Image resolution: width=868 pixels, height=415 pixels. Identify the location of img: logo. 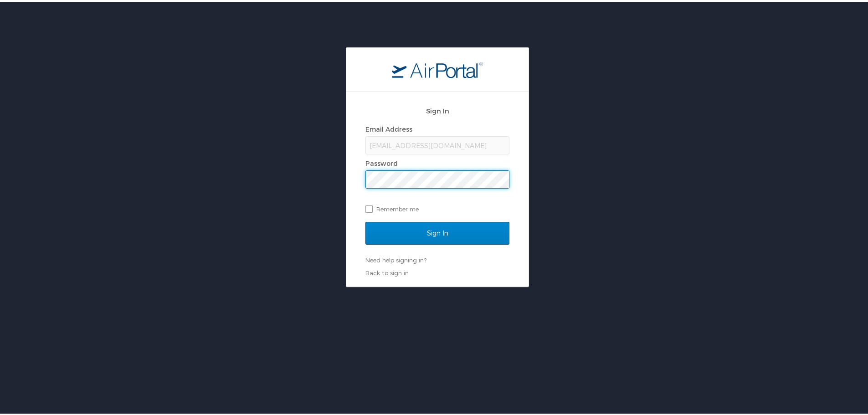
(438, 68).